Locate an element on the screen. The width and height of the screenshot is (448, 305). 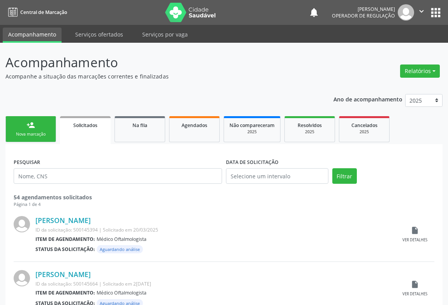
span: Na fila is located at coordinates (140, 125).